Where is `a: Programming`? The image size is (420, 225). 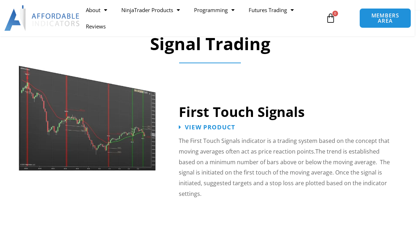
a: Programming is located at coordinates (214, 10).